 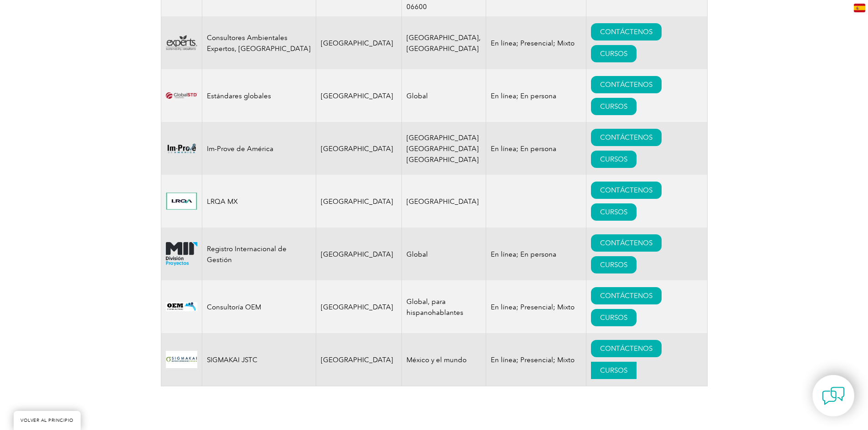 I want to click on img: f8e119c6-dc04-ea11-a811-000d3a793f32-logo.png, so click(x=181, y=148).